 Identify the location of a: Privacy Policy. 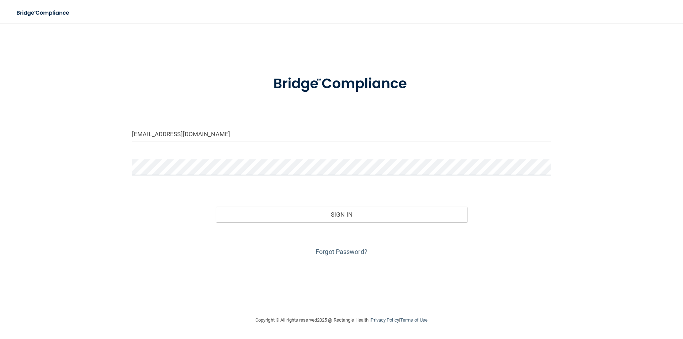
(384, 320).